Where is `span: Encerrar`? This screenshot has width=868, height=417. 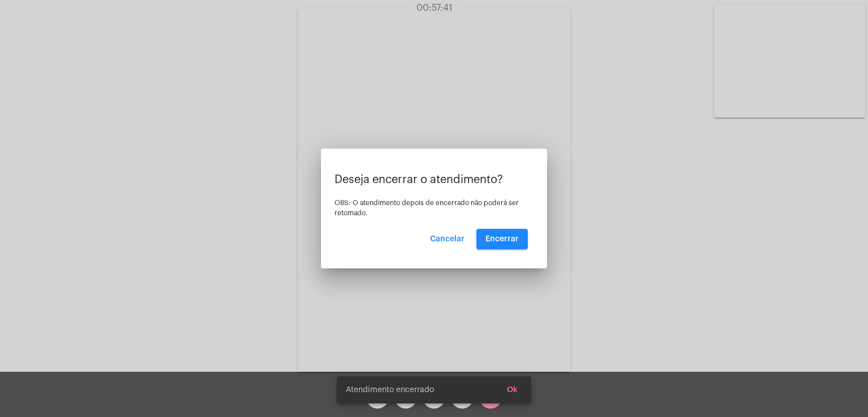 span: Encerrar is located at coordinates (502, 239).